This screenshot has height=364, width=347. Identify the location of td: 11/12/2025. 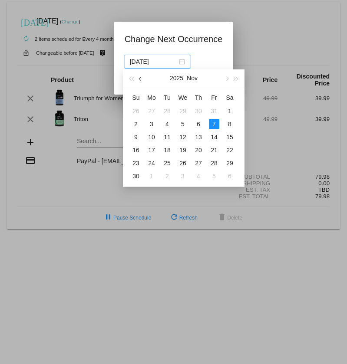
(183, 137).